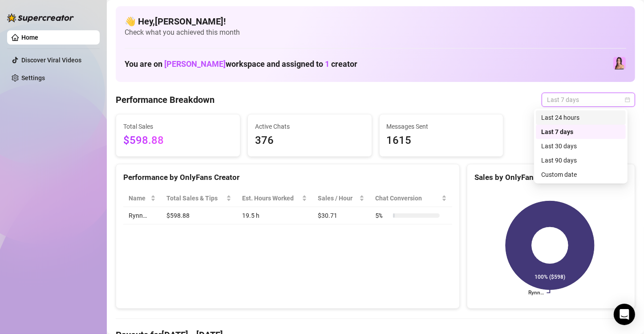 The height and width of the screenshot is (334, 644). I want to click on td: 19.5 h, so click(274, 216).